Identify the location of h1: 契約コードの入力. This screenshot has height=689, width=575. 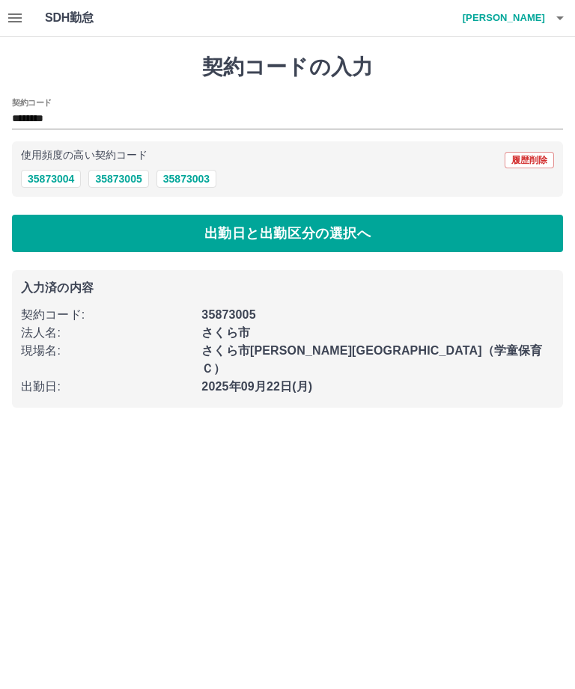
(287, 67).